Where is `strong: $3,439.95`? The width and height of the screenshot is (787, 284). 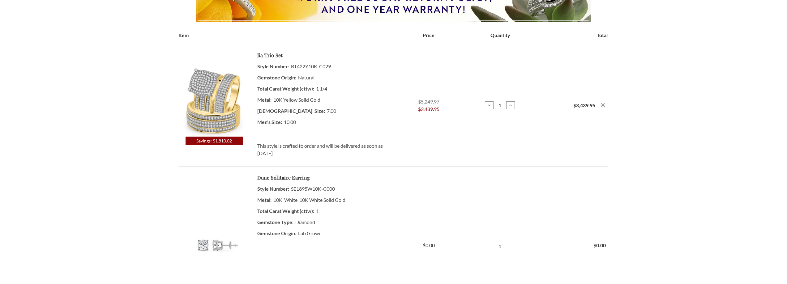
strong: $3,439.95 is located at coordinates (584, 105).